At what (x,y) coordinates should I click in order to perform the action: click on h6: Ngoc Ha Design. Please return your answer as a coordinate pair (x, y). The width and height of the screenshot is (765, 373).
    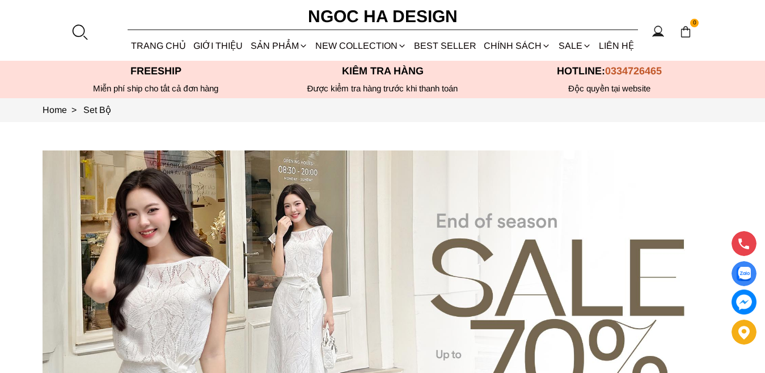
    Looking at the image, I should click on (383, 16).